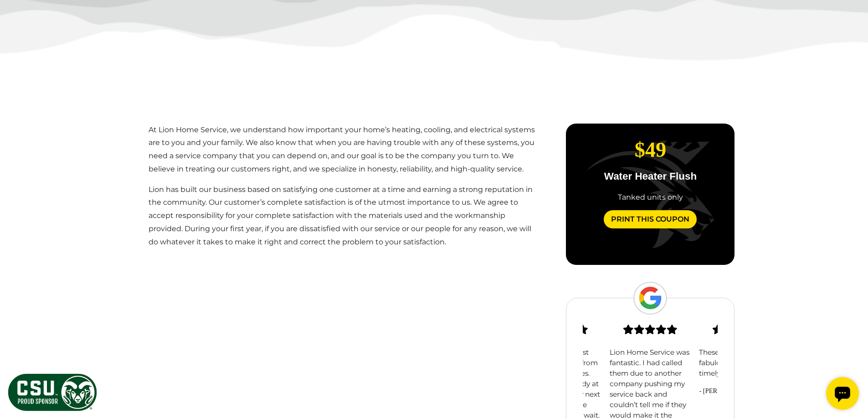  What do you see at coordinates (650, 219) in the screenshot?
I see `a: Print This Coupon` at bounding box center [650, 219].